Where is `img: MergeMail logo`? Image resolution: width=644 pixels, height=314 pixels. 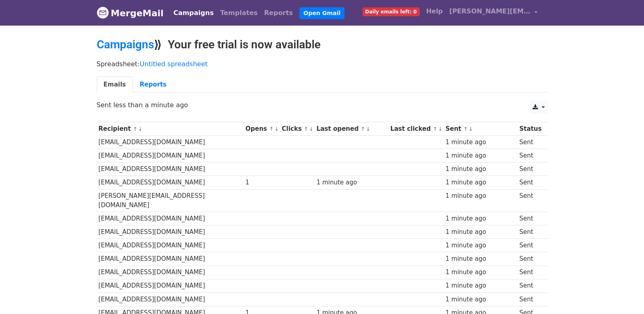 img: MergeMail logo is located at coordinates (103, 13).